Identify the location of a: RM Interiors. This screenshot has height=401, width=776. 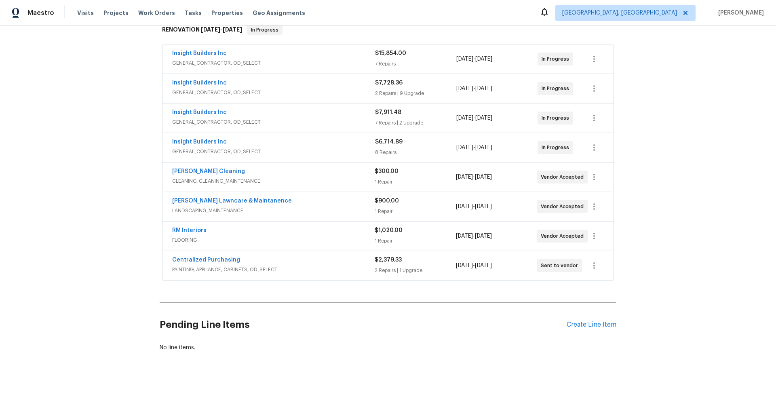
(189, 230).